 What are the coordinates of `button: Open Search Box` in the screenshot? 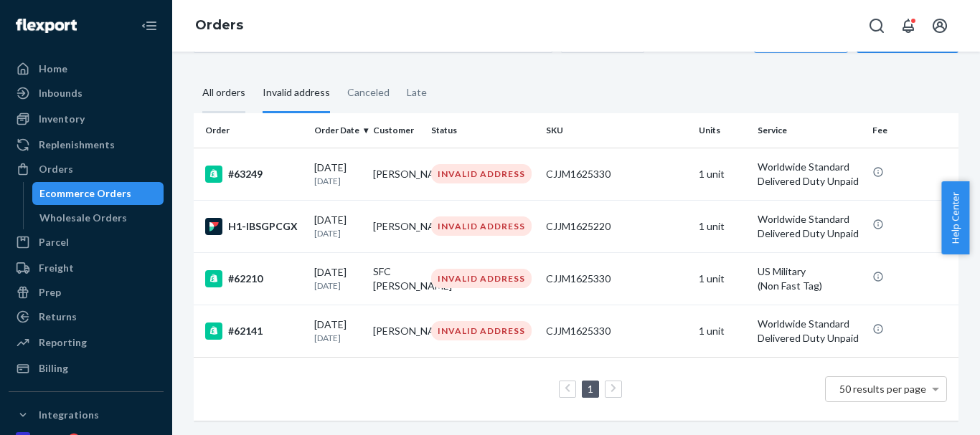 It's located at (877, 26).